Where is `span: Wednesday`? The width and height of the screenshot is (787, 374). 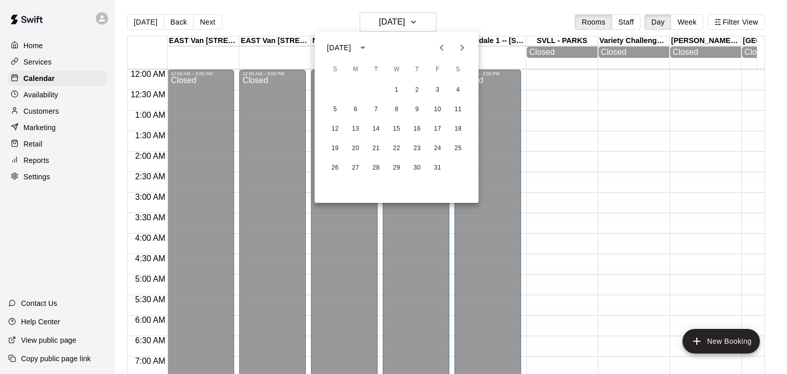
span: Wednesday is located at coordinates (397, 70).